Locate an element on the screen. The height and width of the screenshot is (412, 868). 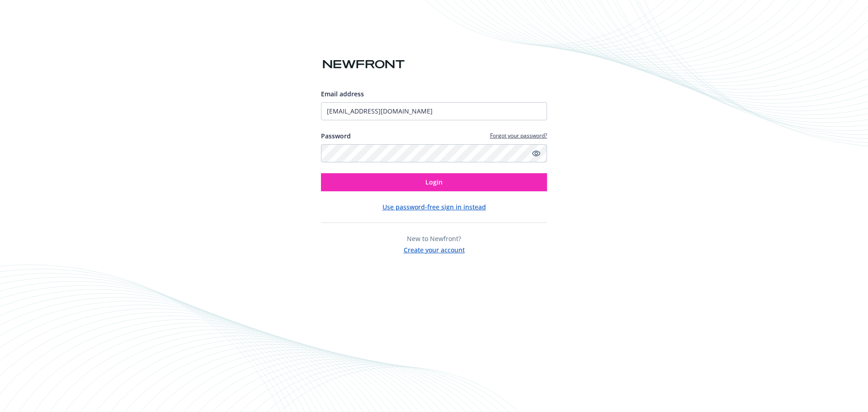
button: Create your account is located at coordinates (434, 249).